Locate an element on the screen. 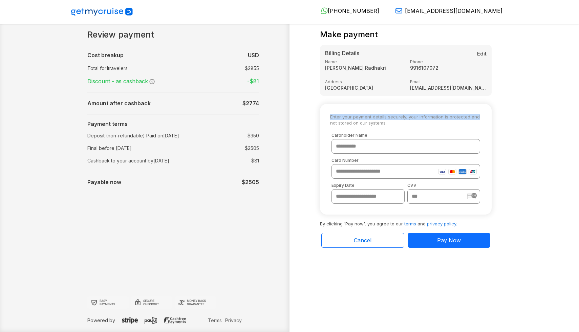  b: $2505 is located at coordinates (250, 182).